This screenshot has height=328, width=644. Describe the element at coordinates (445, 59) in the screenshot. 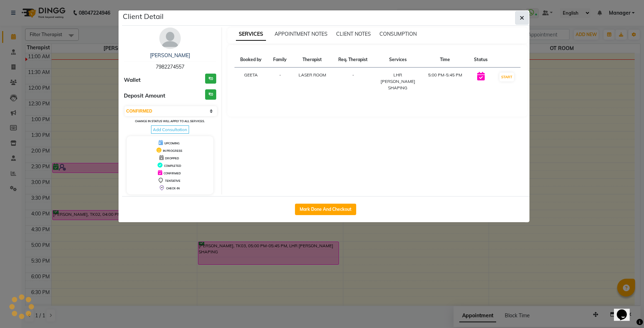

I see `th: Time` at that location.